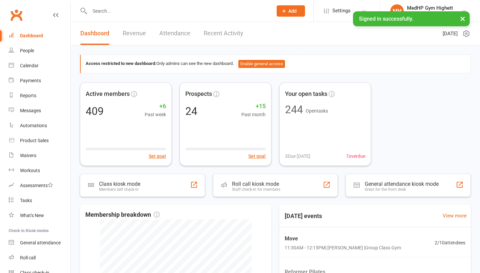  Describe the element at coordinates (275, 64) in the screenshot. I see `div: Only admins can see the new dashboard.` at that location.